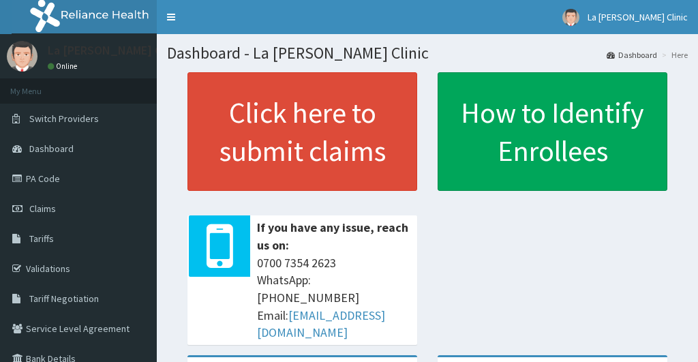 The height and width of the screenshot is (362, 698). I want to click on span: Tariff Negotiation, so click(64, 299).